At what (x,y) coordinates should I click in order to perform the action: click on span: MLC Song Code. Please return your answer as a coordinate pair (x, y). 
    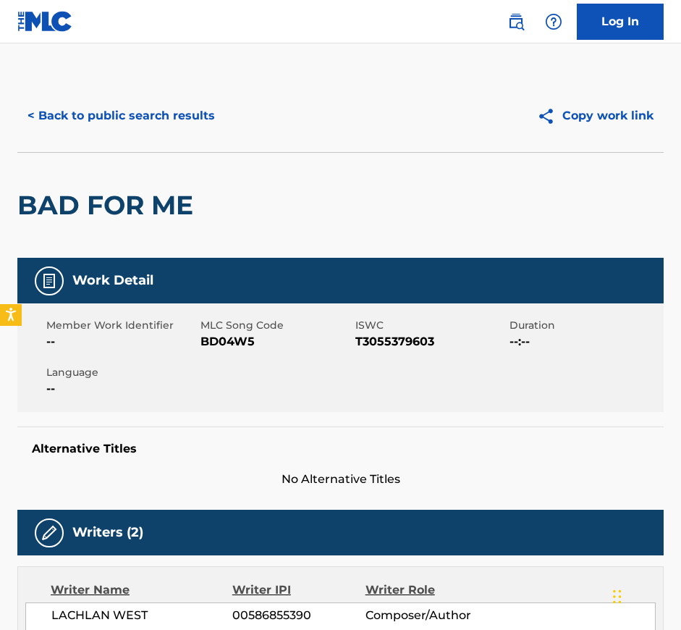
    Looking at the image, I should click on (276, 325).